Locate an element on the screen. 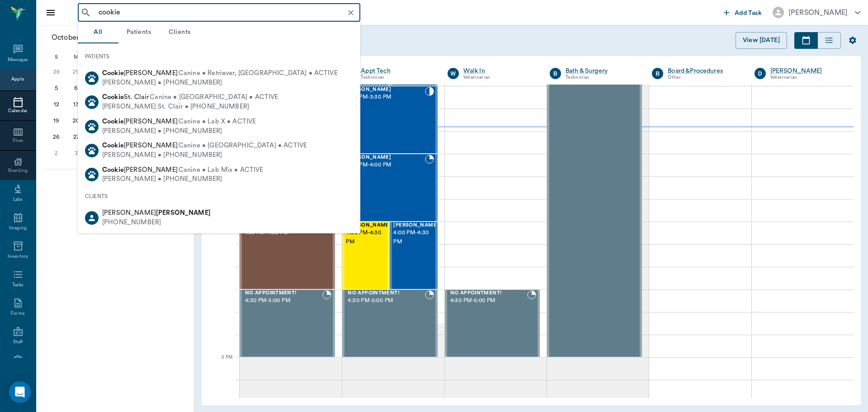  div: Sunday, October 12, 2025 is located at coordinates (57, 105).